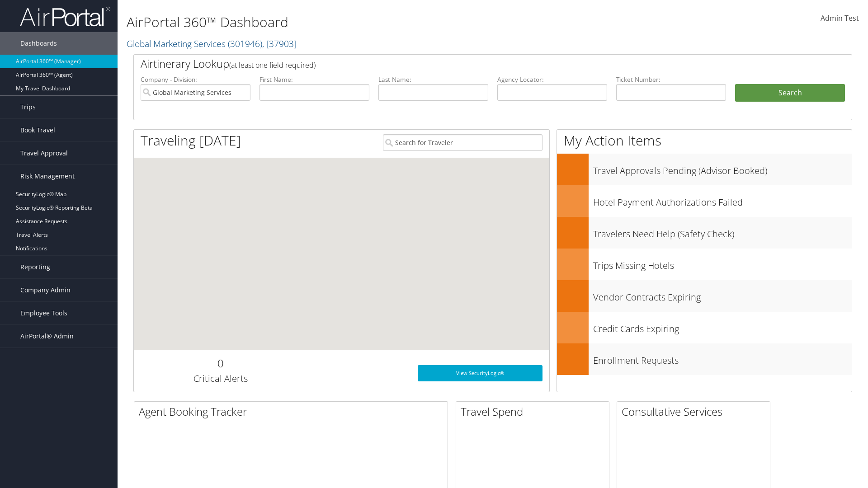  I want to click on h3: Enrollment Requests, so click(722, 358).